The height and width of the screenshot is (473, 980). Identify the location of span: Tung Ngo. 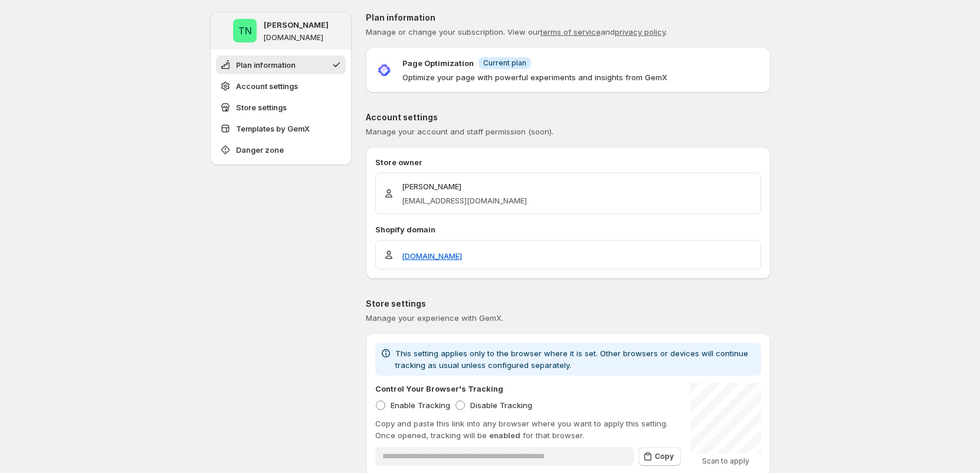
(245, 31).